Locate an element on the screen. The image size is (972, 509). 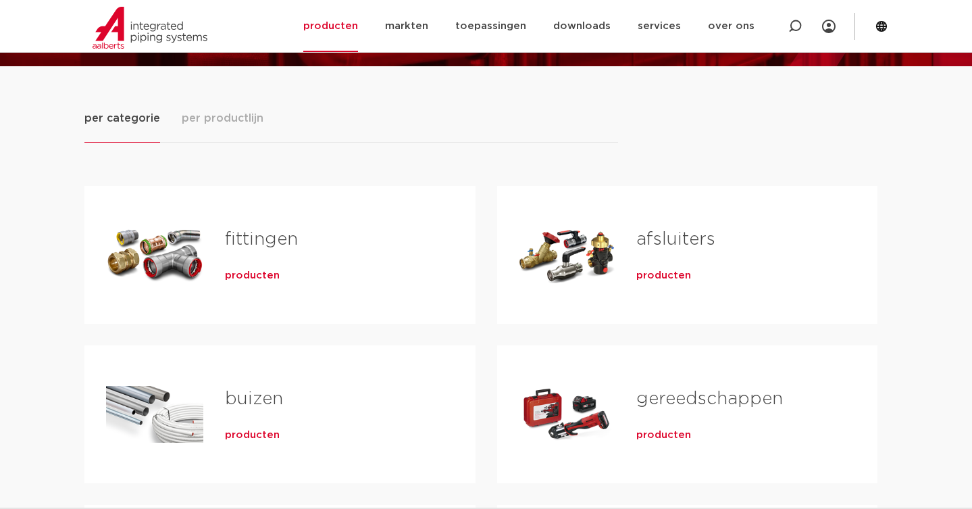
a: afsluiters is located at coordinates (676, 239).